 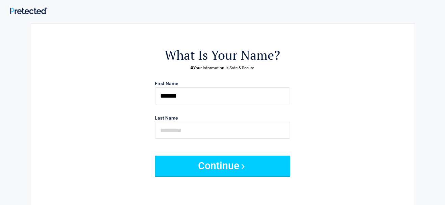 I want to click on img: Main Logo, so click(x=29, y=11).